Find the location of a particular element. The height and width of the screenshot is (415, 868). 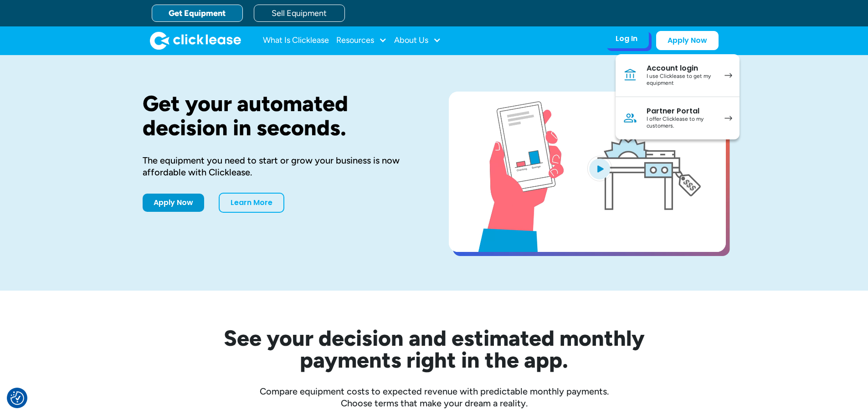

a: Learn More is located at coordinates (252, 203).